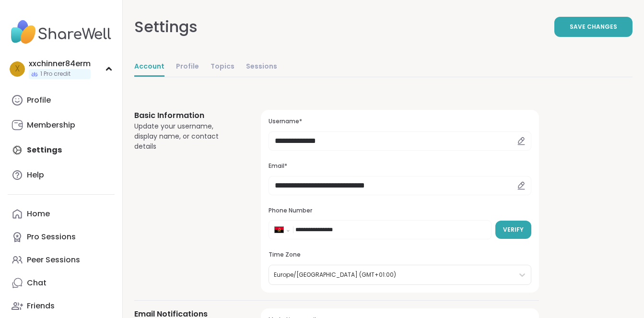  Describe the element at coordinates (400, 166) in the screenshot. I see `h3: Email*` at that location.